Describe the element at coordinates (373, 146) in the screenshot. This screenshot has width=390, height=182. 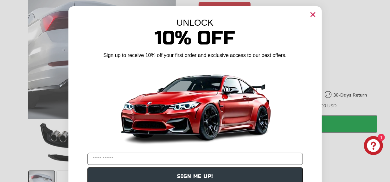
I see `inbox-online-store-chat: Shopify online store chat` at that location.